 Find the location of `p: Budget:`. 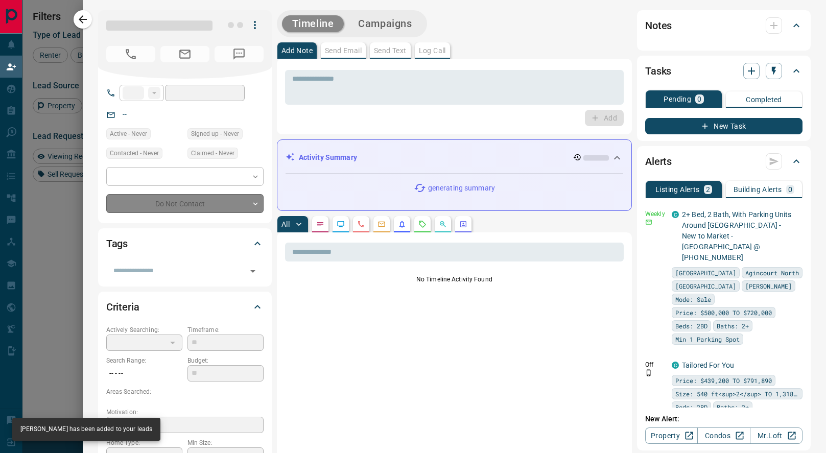

p: Budget: is located at coordinates (225, 361).